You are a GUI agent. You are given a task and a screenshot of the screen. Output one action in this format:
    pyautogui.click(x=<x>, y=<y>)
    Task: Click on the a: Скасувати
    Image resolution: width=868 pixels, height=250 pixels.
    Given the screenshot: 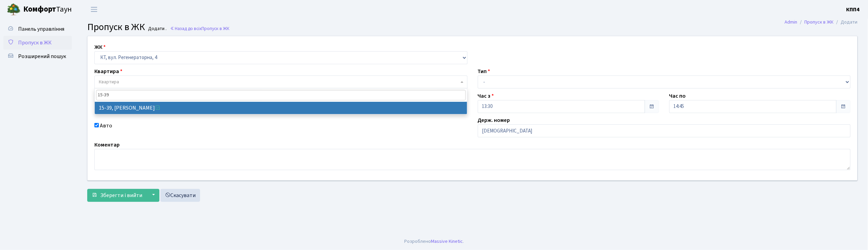 What is the action you would take?
    pyautogui.click(x=180, y=196)
    